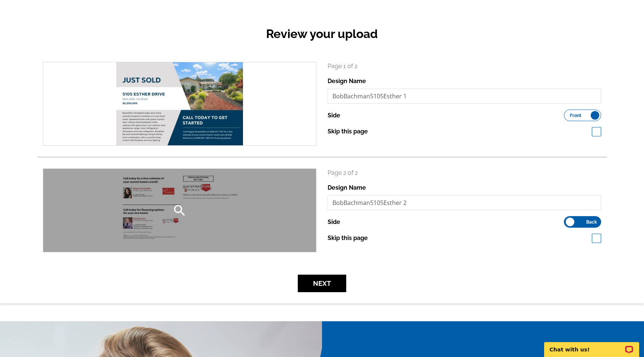 This screenshot has height=357, width=644. Describe the element at coordinates (576, 115) in the screenshot. I see `span: Front` at that location.